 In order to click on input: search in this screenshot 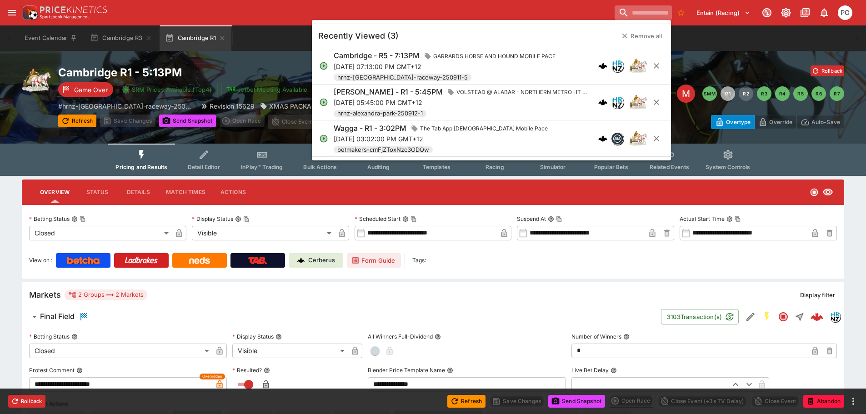, I will do `click(644, 13)`.